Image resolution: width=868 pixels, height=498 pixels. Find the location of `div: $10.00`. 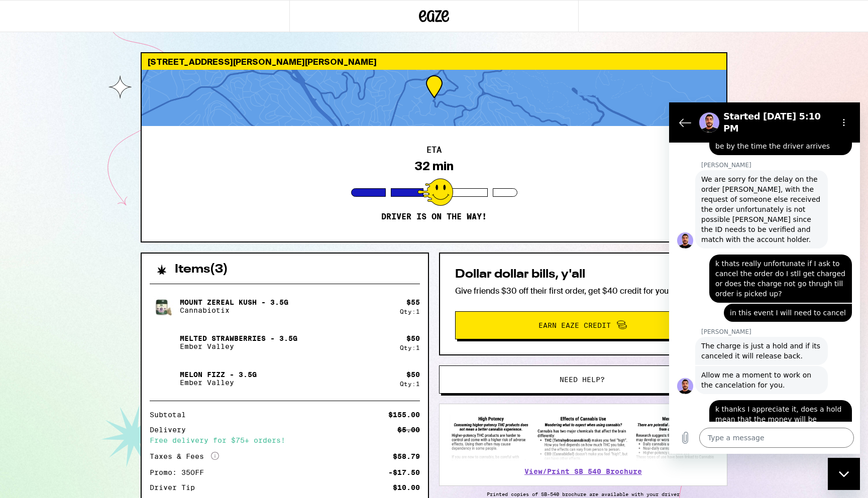

div: $10.00 is located at coordinates (407, 487).